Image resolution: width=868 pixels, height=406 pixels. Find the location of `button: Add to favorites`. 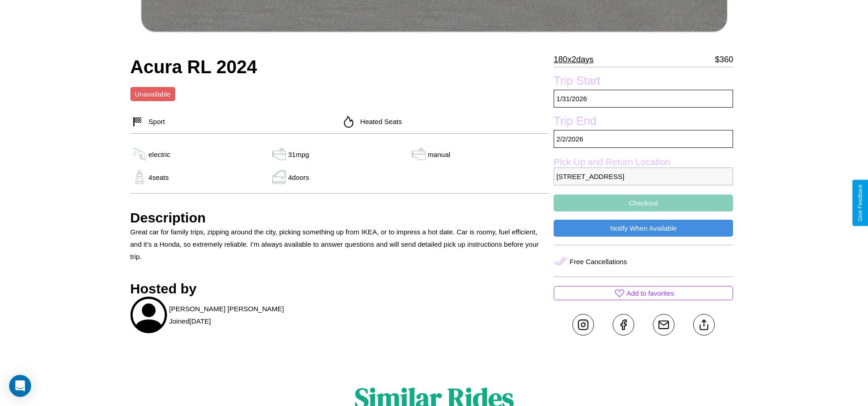

button: Add to favorites is located at coordinates (644, 293).